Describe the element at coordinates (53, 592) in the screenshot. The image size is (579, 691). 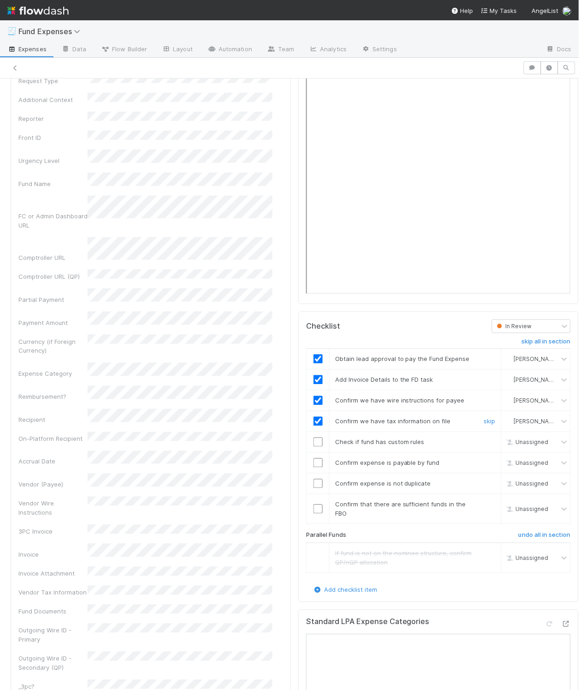
I see `div: Vendor Tax Information` at that location.